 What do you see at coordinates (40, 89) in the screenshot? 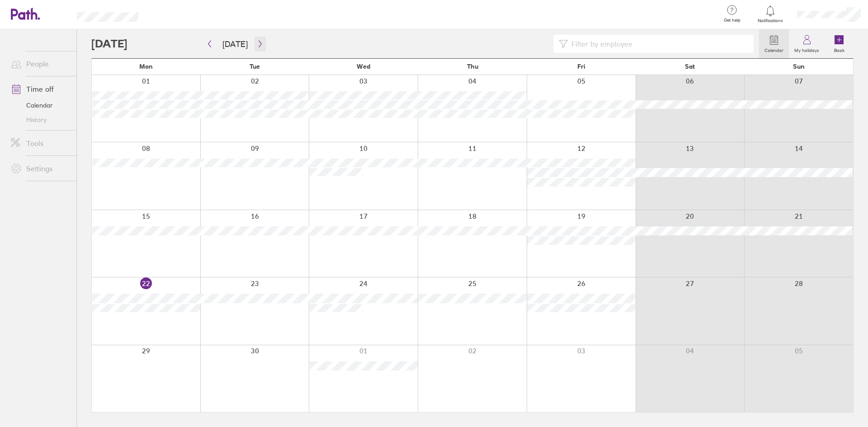
I see `a: Time off` at bounding box center [40, 89].